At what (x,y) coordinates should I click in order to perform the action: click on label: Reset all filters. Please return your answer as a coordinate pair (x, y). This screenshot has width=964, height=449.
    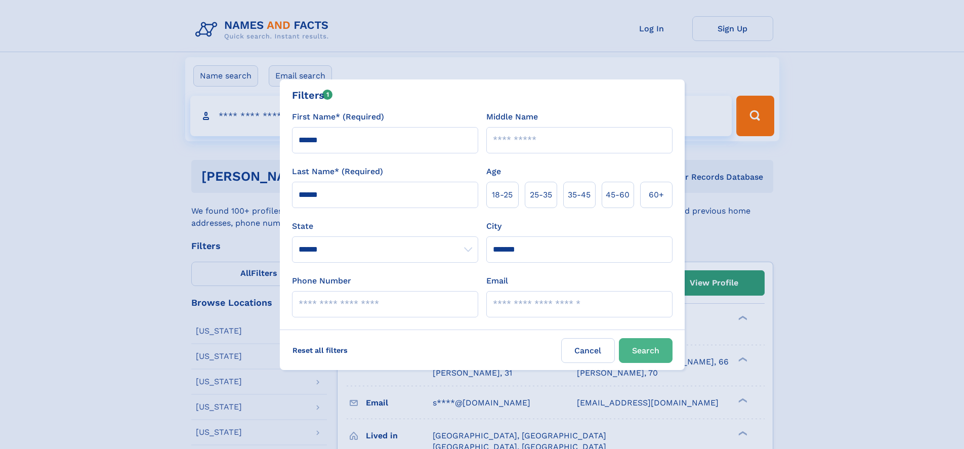
    Looking at the image, I should click on (320, 350).